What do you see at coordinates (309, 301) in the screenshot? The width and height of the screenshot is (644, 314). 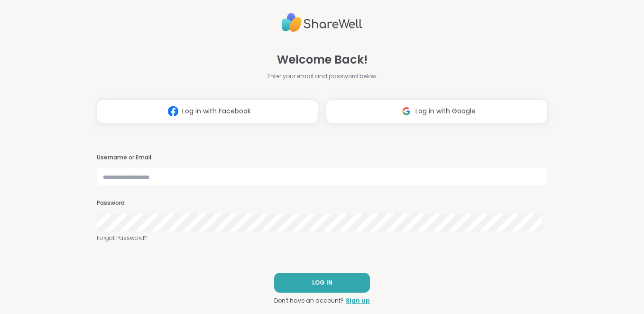 I see `span: Don't have an account?` at bounding box center [309, 301].